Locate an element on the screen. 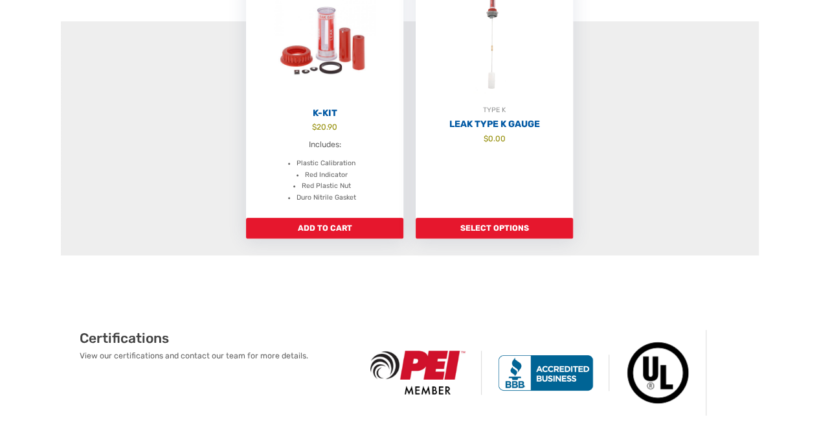 The height and width of the screenshot is (431, 819). img: BBB is located at coordinates (545, 372).